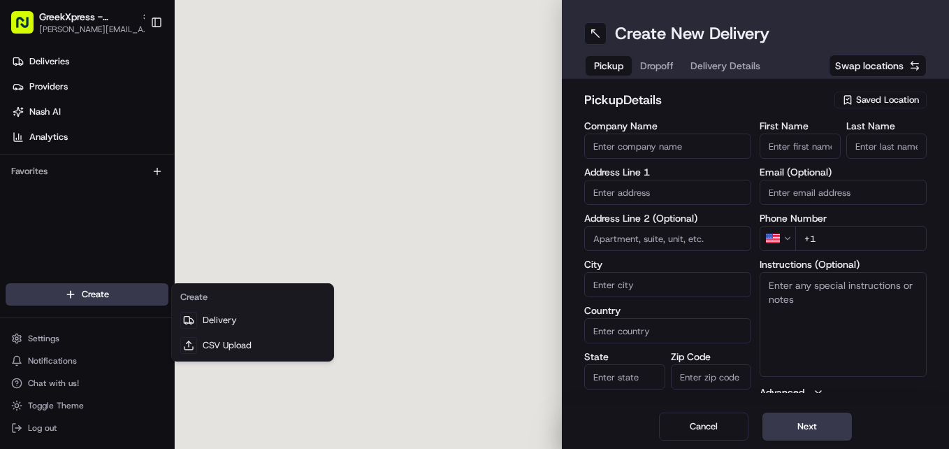 The height and width of the screenshot is (449, 949). What do you see at coordinates (56, 405) in the screenshot?
I see `span: Toggle Theme` at bounding box center [56, 405].